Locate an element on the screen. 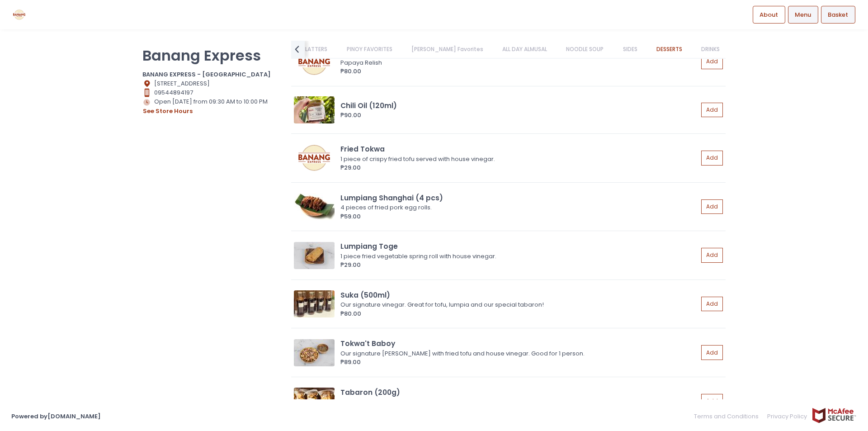 Image resolution: width=868 pixels, height=431 pixels. img: Fried Tokwa is located at coordinates (314, 157).